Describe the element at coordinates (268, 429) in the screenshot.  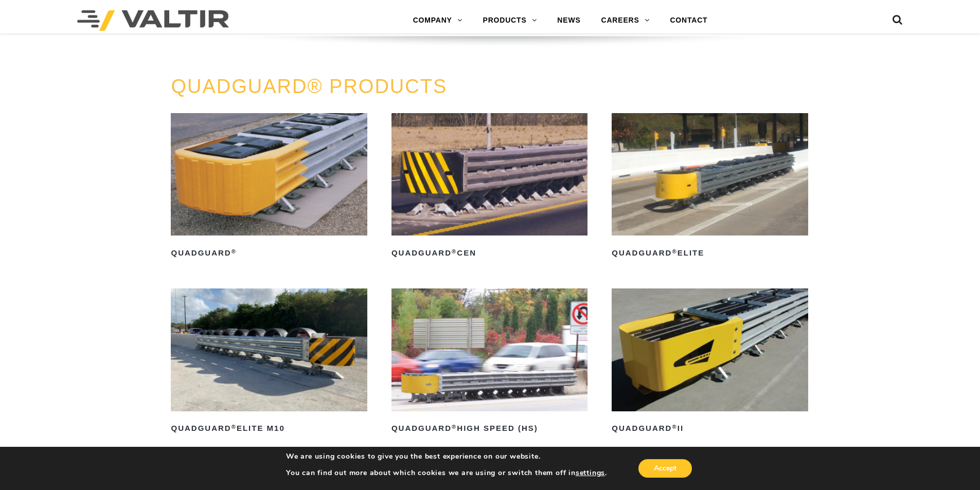
I see `h2: QuadGuard Elite M10` at that location.